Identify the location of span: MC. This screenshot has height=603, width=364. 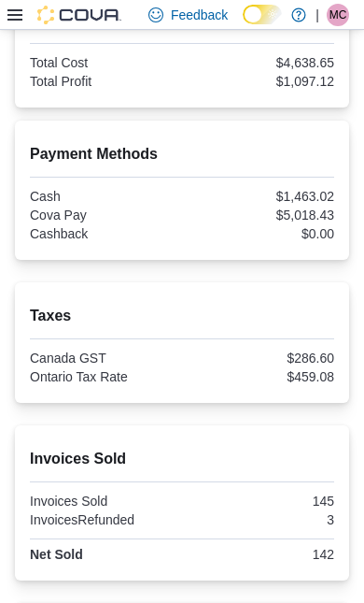
(338, 15).